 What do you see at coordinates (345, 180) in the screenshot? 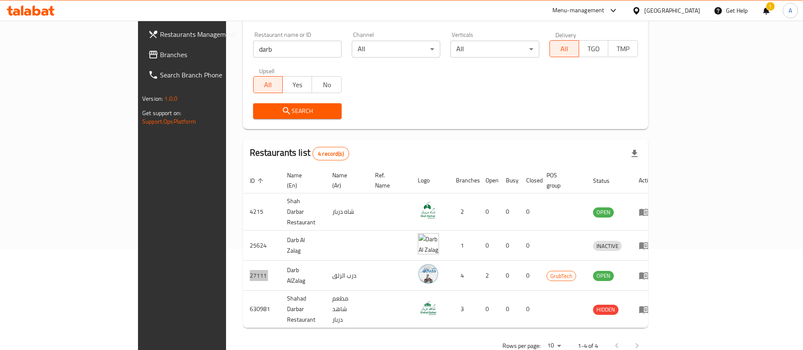
I see `span: Name (Ar)` at bounding box center [345, 180].